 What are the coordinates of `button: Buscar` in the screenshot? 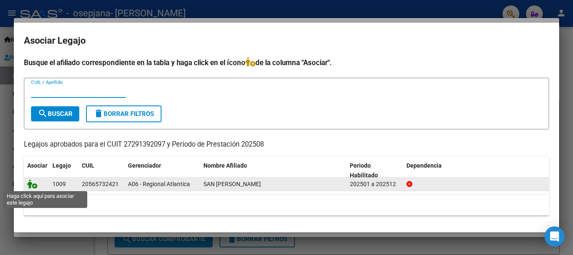 It's located at (55, 114).